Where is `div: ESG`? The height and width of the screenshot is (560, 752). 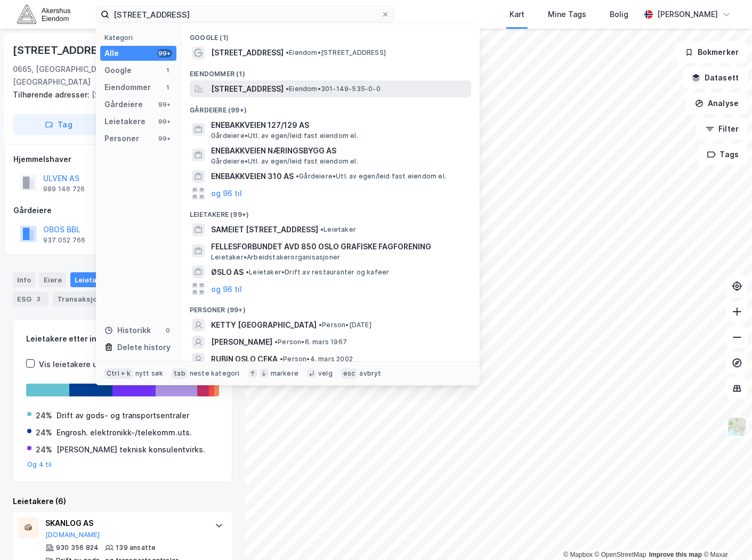 div: ESG is located at coordinates (31, 299).